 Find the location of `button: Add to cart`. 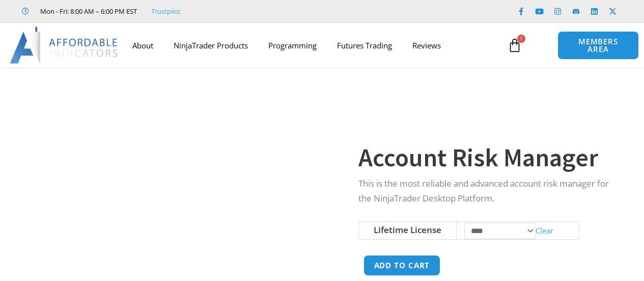

button: Add to cart is located at coordinates (402, 265).